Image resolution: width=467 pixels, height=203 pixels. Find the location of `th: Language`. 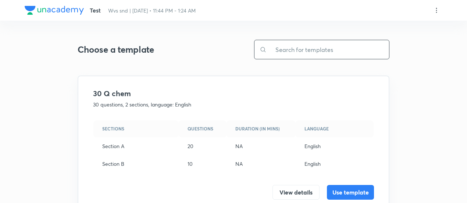

th: Language is located at coordinates (334, 129).